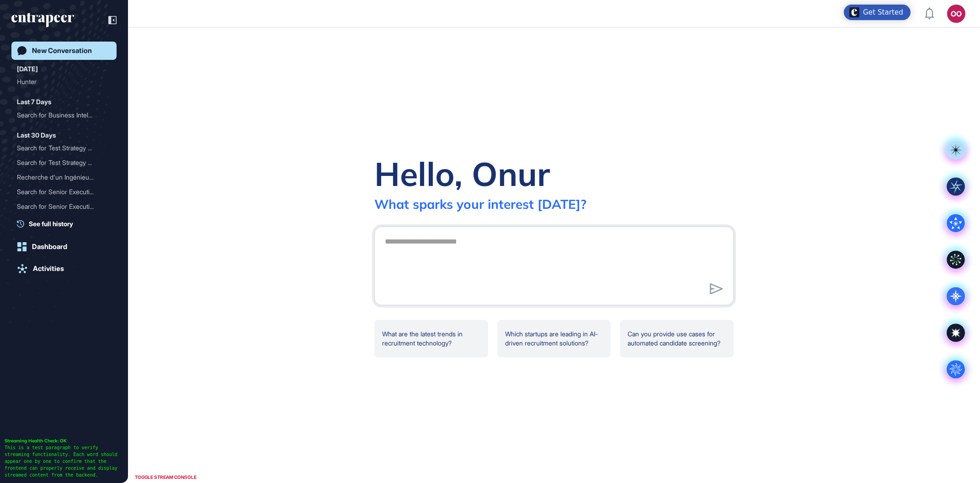 The width and height of the screenshot is (980, 483). Describe the element at coordinates (462, 174) in the screenshot. I see `div: Hello, Onur` at that location.